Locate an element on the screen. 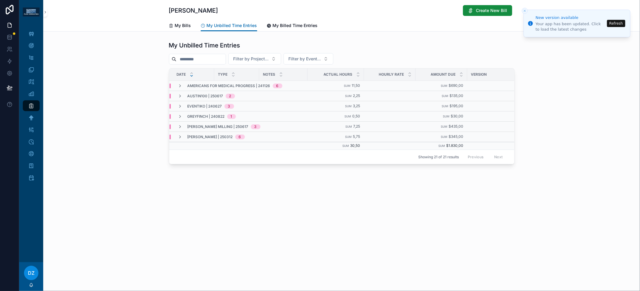  span: $435,00 is located at coordinates (456, 126).